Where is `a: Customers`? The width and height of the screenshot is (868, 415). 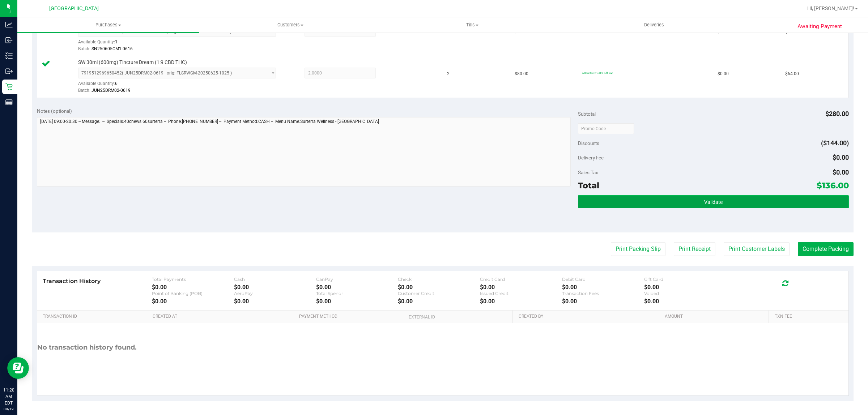 a: Customers is located at coordinates (290, 25).